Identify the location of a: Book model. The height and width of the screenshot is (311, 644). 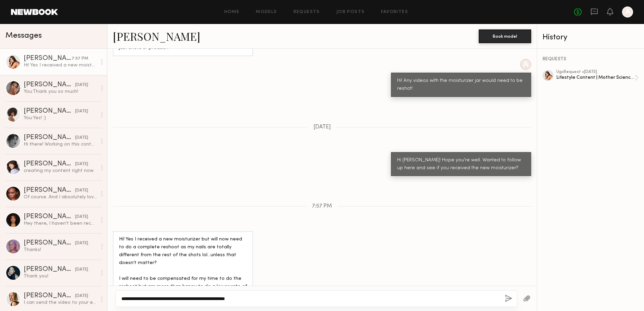
(505, 36).